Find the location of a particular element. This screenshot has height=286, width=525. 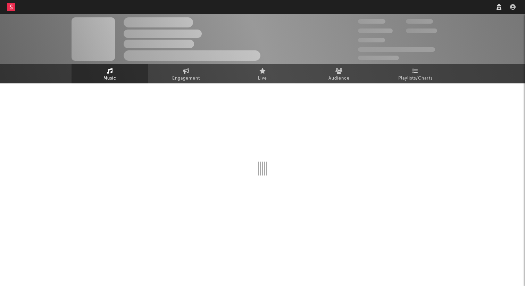

a: Engagement is located at coordinates (186, 74).